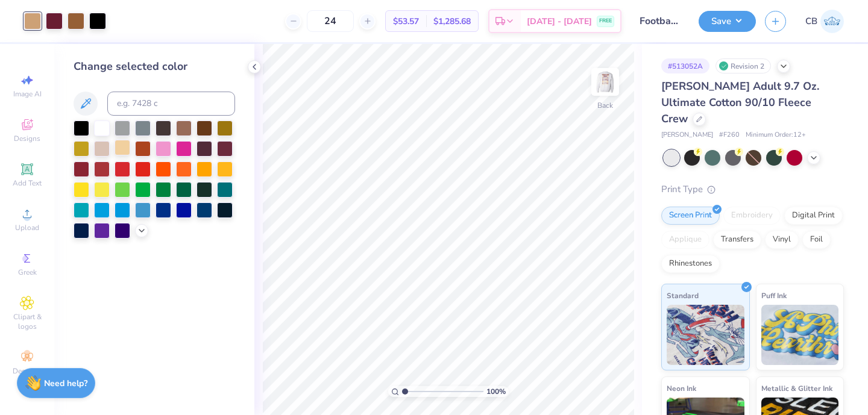  Describe the element at coordinates (496, 392) in the screenshot. I see `span: 100 %` at that location.